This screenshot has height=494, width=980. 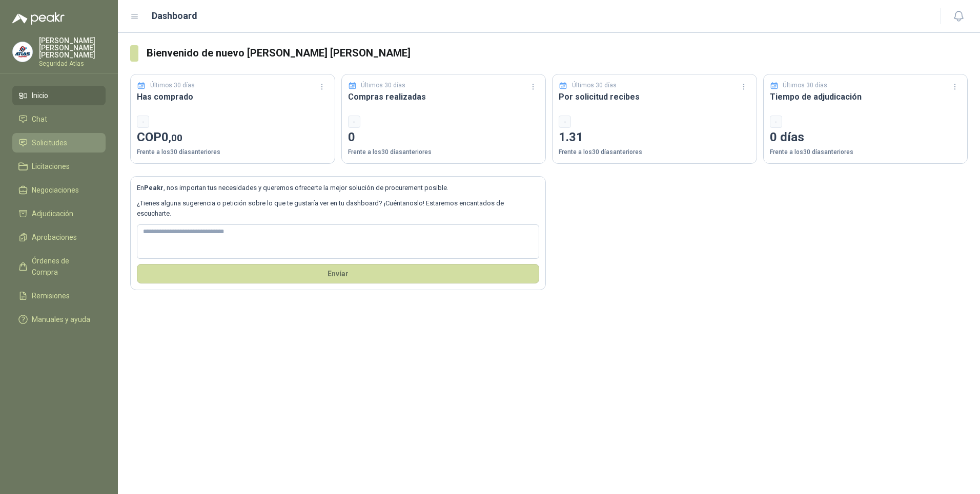 What do you see at coordinates (233, 138) in the screenshot?
I see `p: COP` at bounding box center [233, 138].